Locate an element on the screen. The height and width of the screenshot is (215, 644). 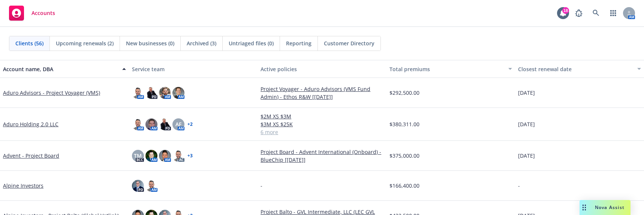
span: AF is located at coordinates (178, 124).